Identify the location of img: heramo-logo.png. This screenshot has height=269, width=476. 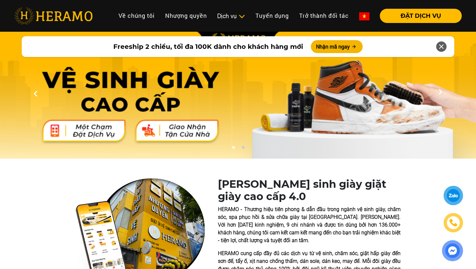
(53, 16).